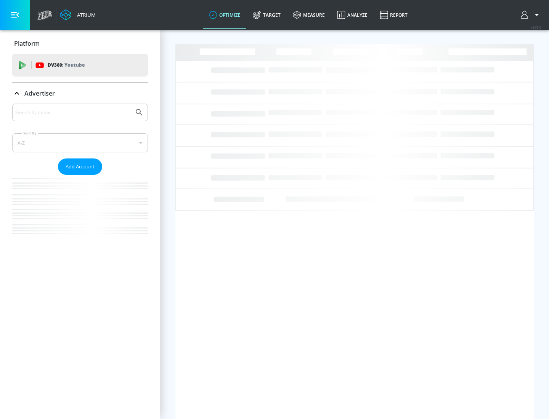  I want to click on button: Add Account, so click(80, 167).